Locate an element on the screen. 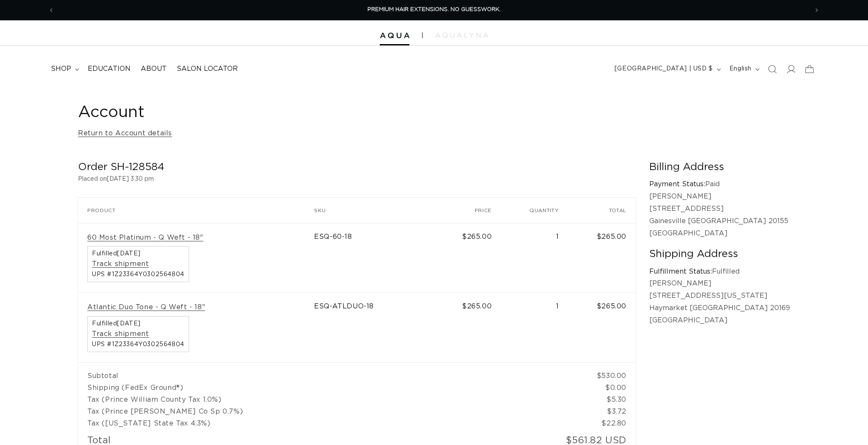  td: ESQ-ATLDUO-18 is located at coordinates (374, 327).